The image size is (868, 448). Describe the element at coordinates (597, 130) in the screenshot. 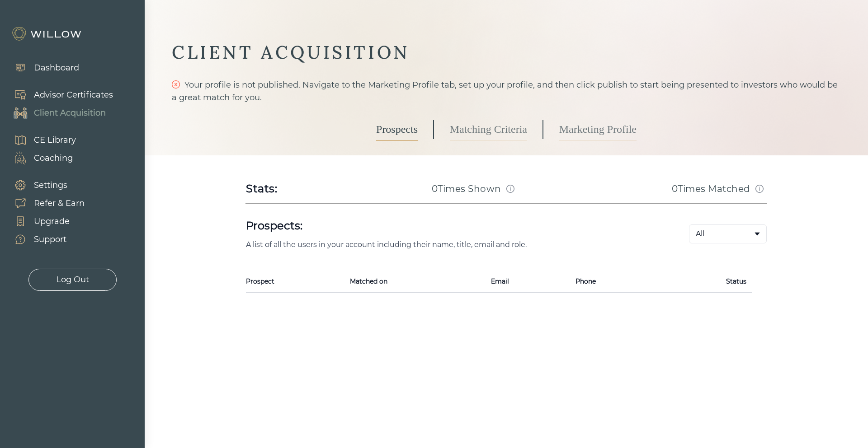

I see `a: Marketing Profile` at that location.